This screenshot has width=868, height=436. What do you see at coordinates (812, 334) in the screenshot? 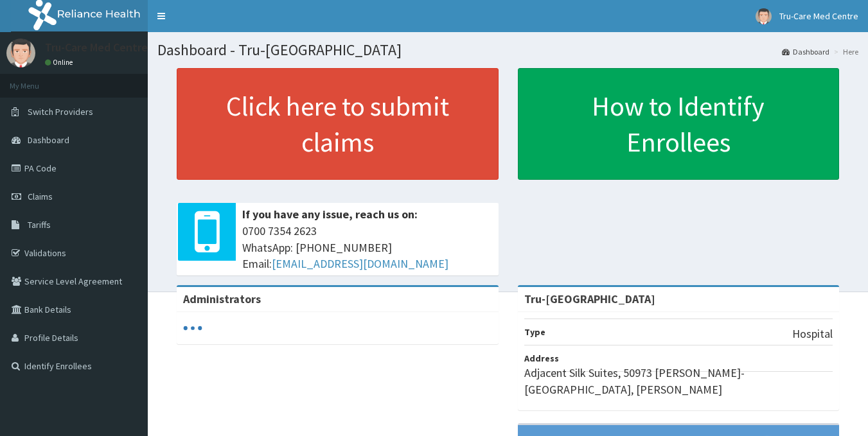
I see `p: Hospital` at bounding box center [812, 334].